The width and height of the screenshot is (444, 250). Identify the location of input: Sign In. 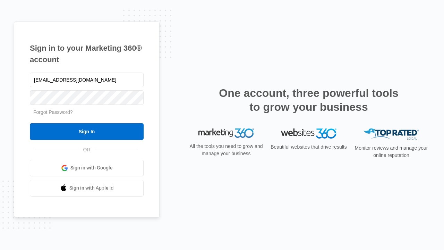
(87, 131).